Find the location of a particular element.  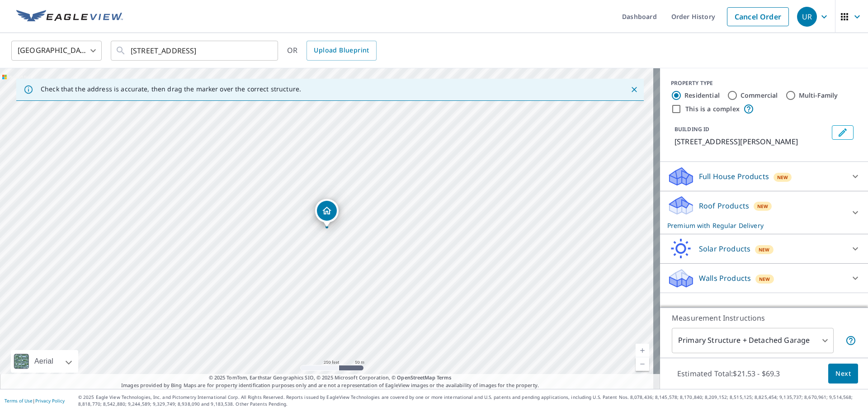

img: EV Logo is located at coordinates (70, 16).